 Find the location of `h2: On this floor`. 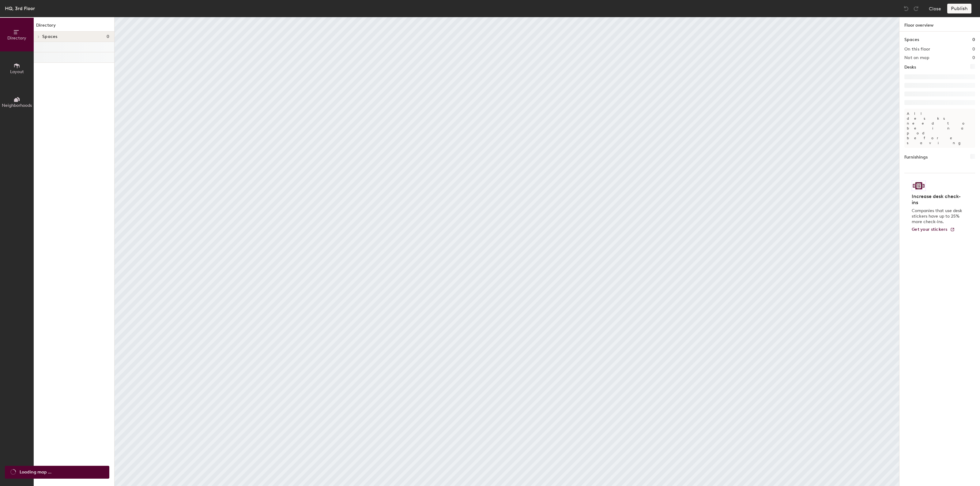

h2: On this floor is located at coordinates (916, 50).